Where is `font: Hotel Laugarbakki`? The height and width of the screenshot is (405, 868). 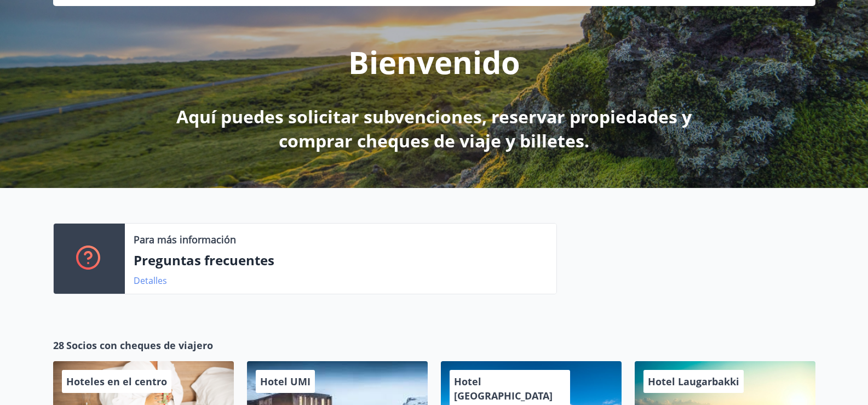
font: Hotel Laugarbakki is located at coordinates (693, 382).